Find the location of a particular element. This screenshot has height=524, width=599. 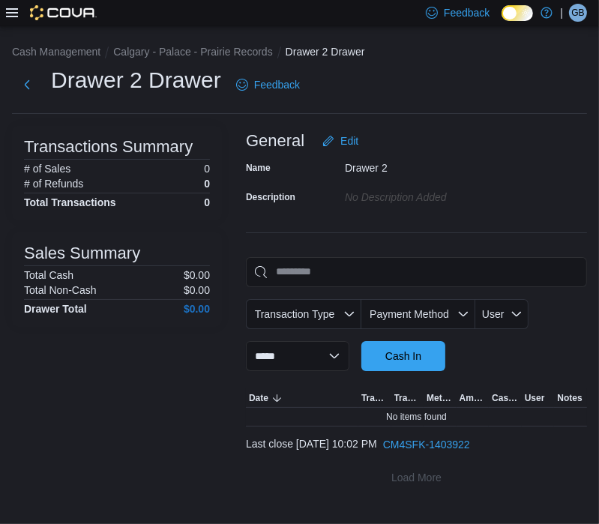

h4: Drawer Total is located at coordinates (55, 309).